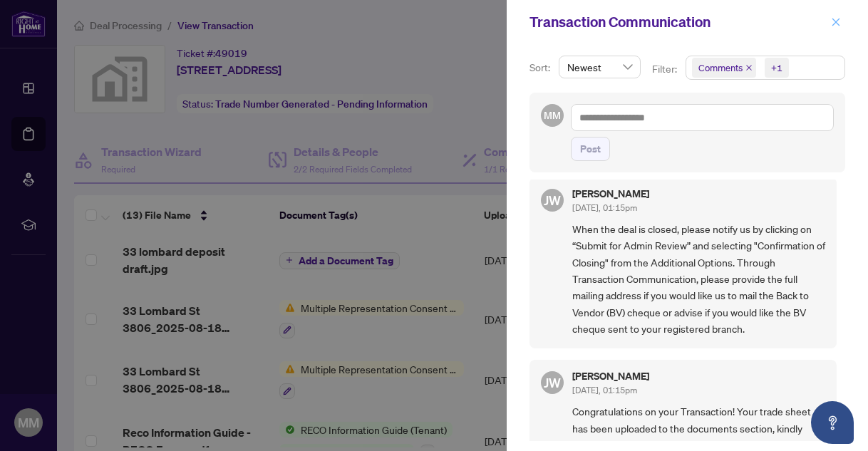 Image resolution: width=868 pixels, height=451 pixels. What do you see at coordinates (698, 279) in the screenshot?
I see `span: When the deal is closed, please notify us by clicking on “Submit for Admin Review” and selecting ...` at bounding box center [698, 279].